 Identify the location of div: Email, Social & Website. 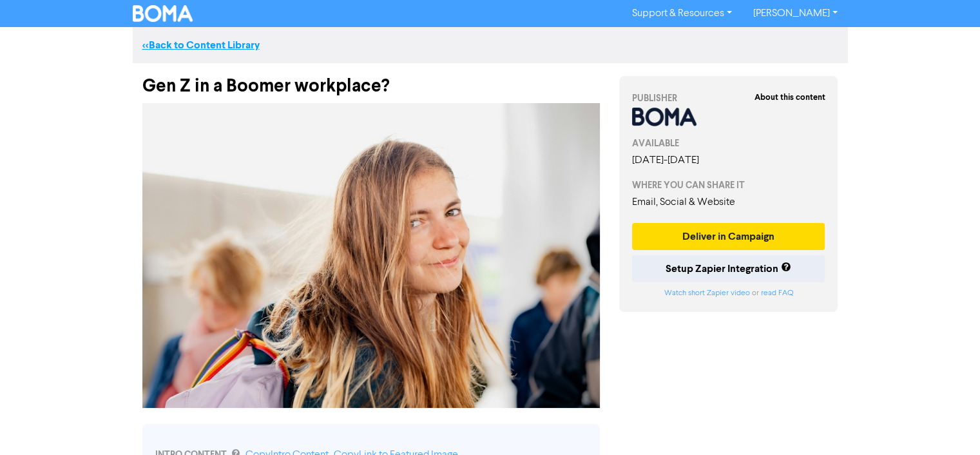
(729, 203).